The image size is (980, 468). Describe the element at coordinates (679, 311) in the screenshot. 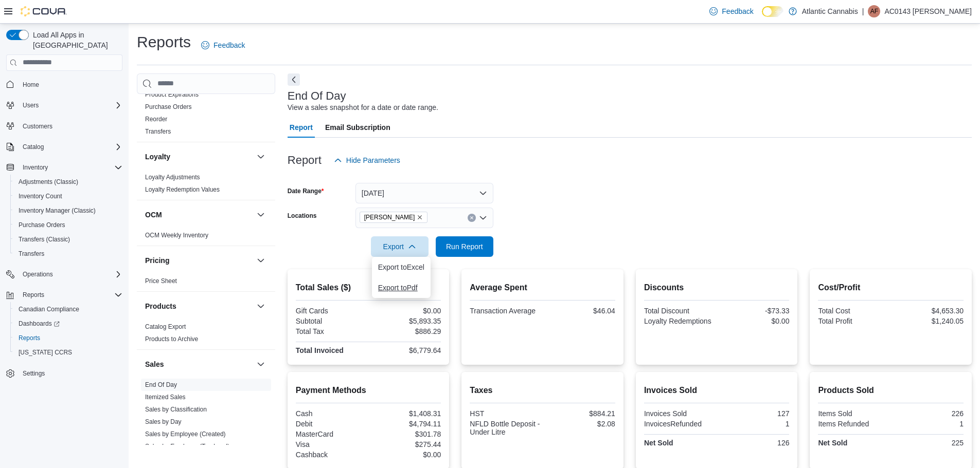

I see `div: Total Discount` at that location.